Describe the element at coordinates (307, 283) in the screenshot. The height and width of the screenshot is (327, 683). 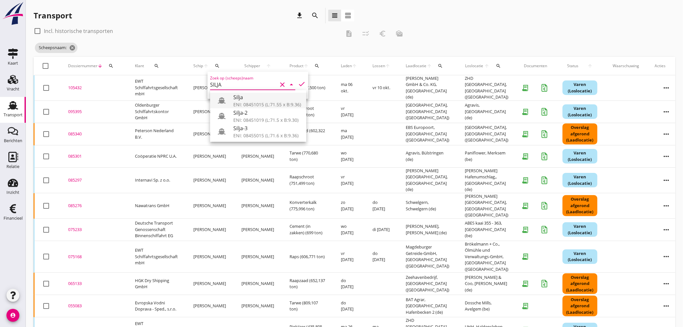
I see `td: Raapzaad (652,137 ton)` at that location.